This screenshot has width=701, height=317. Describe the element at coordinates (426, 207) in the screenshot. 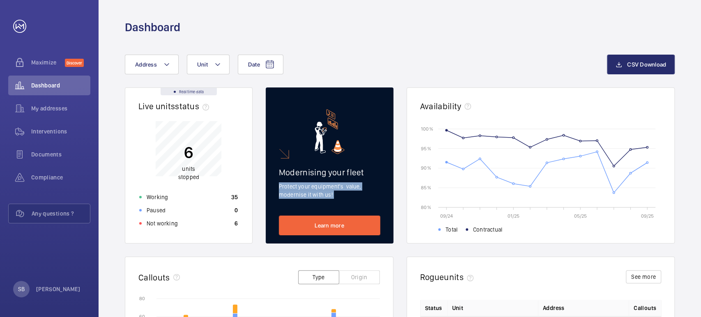

I see `text: 80 %` at that location.